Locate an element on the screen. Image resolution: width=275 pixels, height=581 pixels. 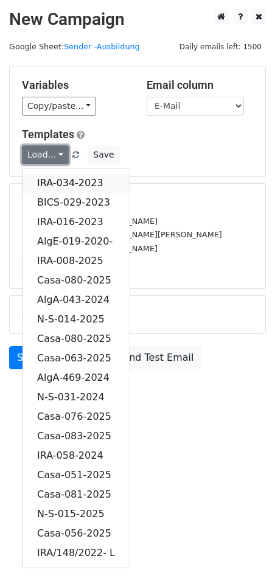
a: N-S-031-2024 is located at coordinates (76, 398).